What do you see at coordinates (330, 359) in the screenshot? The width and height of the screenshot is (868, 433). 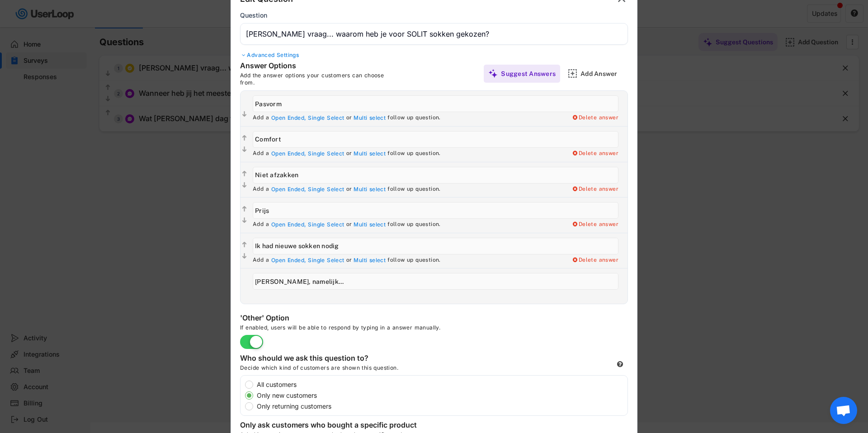 I see `div: Who should we ask this question to?` at bounding box center [330, 359].